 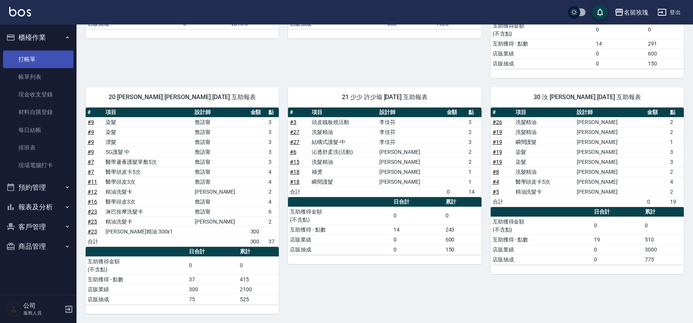 I want to click on div: 名留玫瑰, so click(x=636, y=12).